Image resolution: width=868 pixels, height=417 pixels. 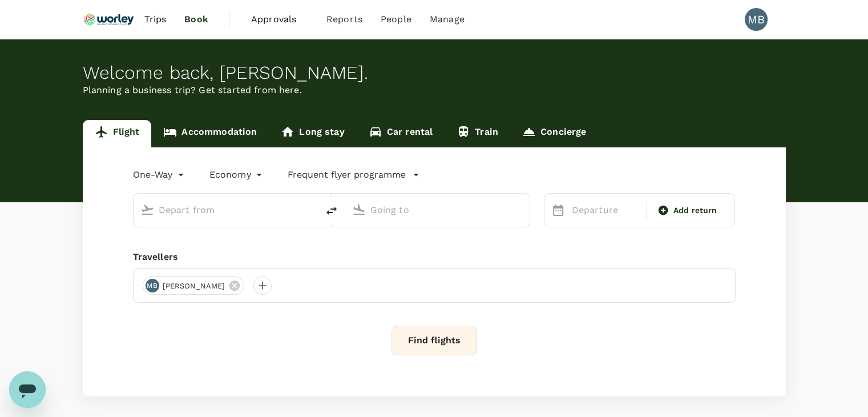 What do you see at coordinates (400, 134) in the screenshot?
I see `a: Car rental` at bounding box center [400, 134].